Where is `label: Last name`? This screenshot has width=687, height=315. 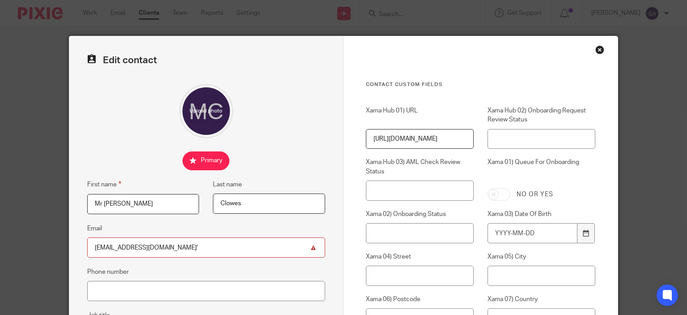
label: Last name is located at coordinates (227, 184).